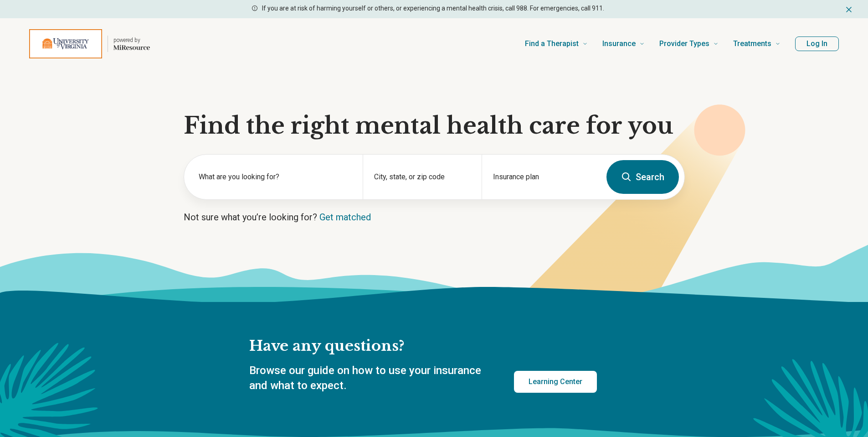  Describe the element at coordinates (556, 44) in the screenshot. I see `a: Find a Therapist` at that location.